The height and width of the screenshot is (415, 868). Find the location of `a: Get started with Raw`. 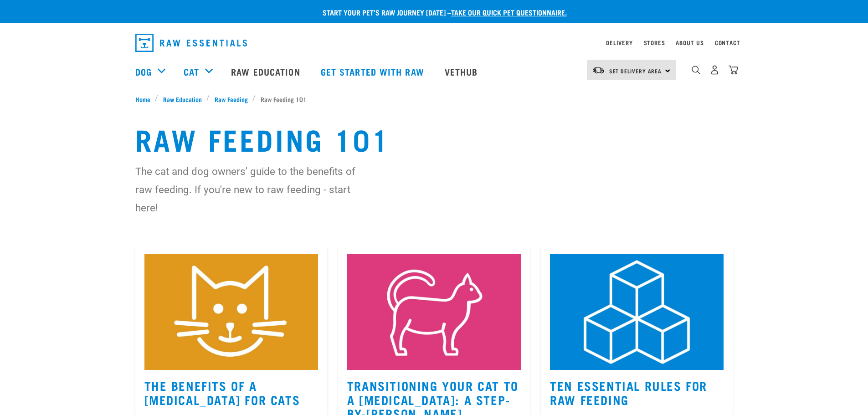

a: Get started with Raw is located at coordinates (374, 71).